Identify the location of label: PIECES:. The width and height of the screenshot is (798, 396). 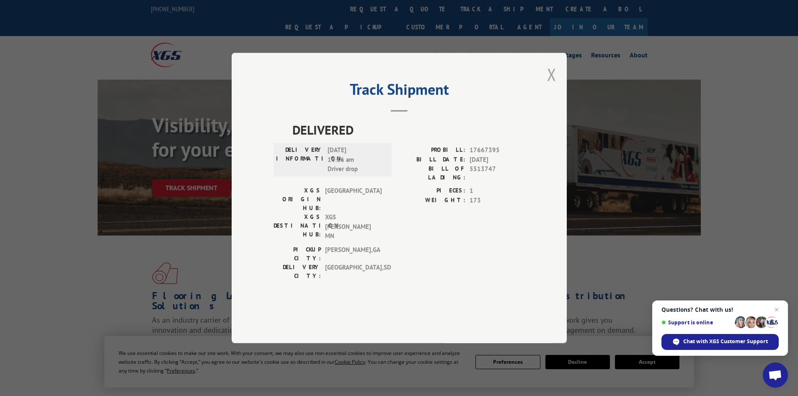
(432, 191).